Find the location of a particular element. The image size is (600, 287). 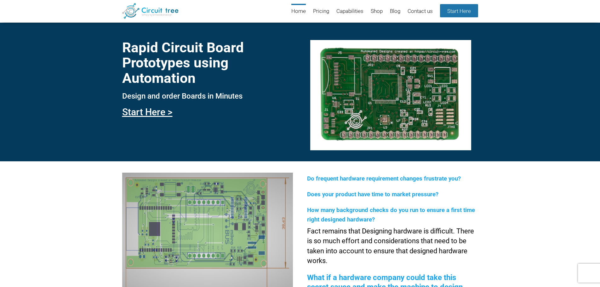

a: Start Here > is located at coordinates (147, 112).